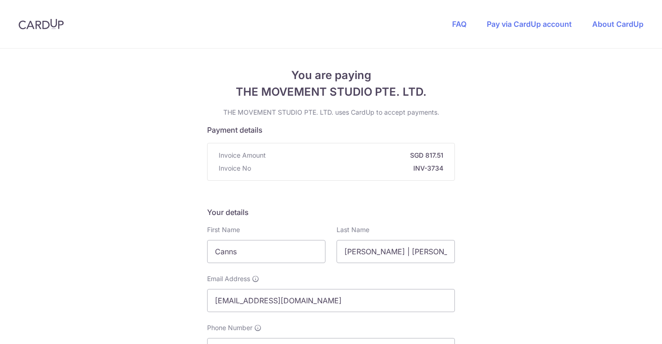  I want to click on a: FAQ, so click(459, 24).